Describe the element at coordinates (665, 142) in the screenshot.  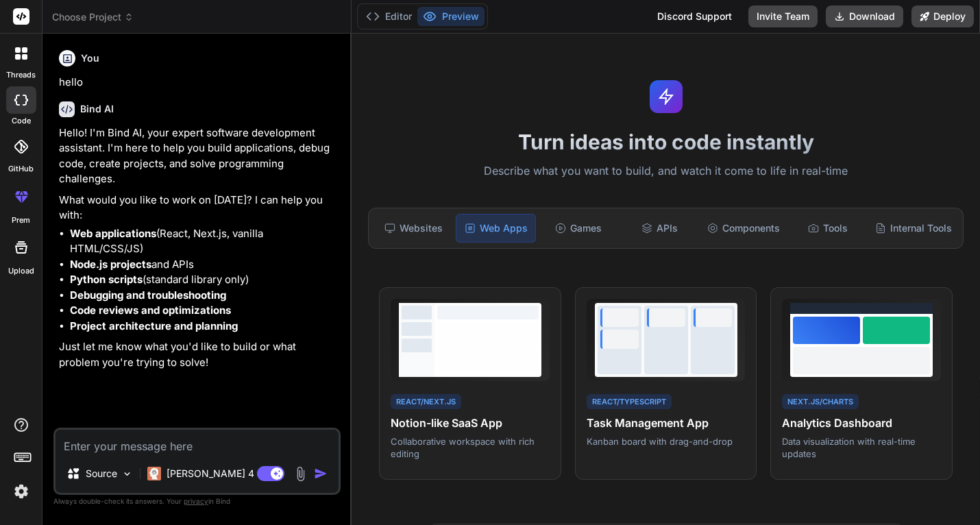
I see `h1: Turn ideas into code instantly` at that location.